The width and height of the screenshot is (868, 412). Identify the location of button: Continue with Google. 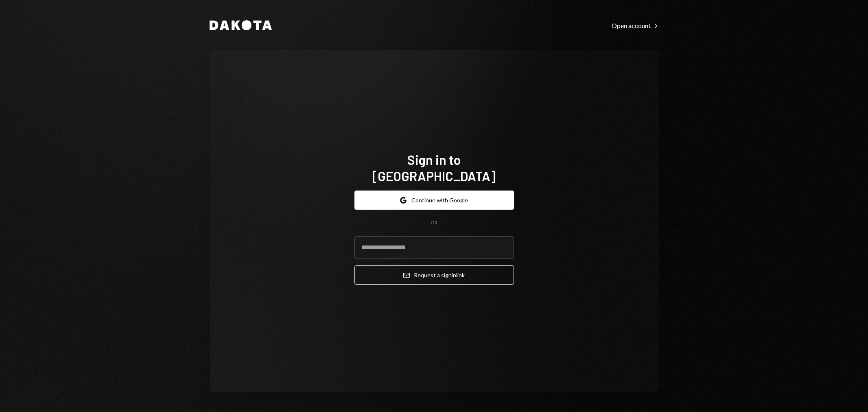
(434, 200).